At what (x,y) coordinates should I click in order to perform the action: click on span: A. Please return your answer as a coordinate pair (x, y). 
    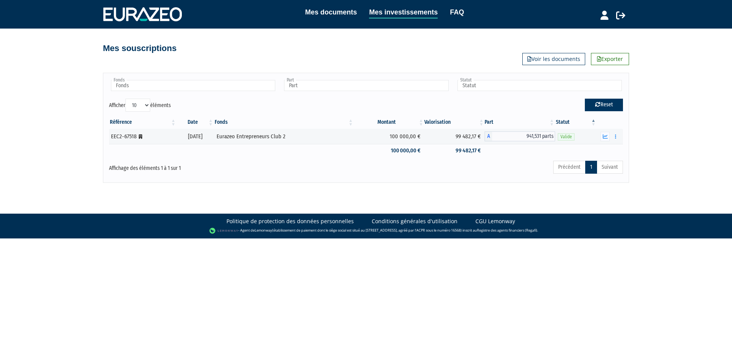
    Looking at the image, I should click on (488, 137).